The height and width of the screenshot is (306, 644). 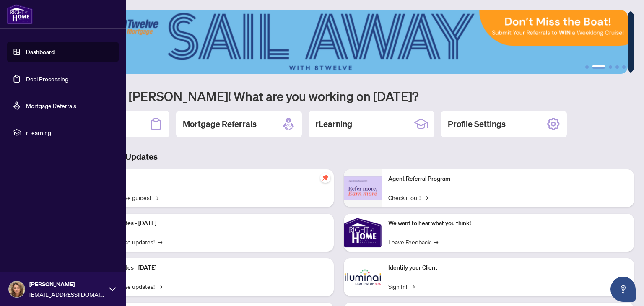 I want to click on button: 4, so click(x=617, y=67).